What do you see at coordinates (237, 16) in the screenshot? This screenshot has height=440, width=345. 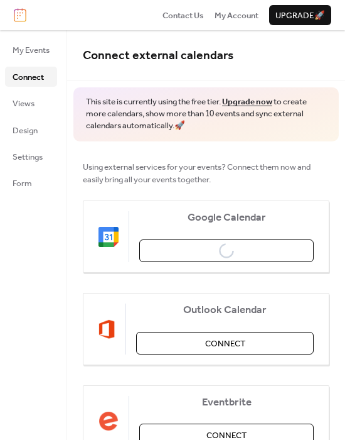 I see `span: My Account` at bounding box center [237, 16].